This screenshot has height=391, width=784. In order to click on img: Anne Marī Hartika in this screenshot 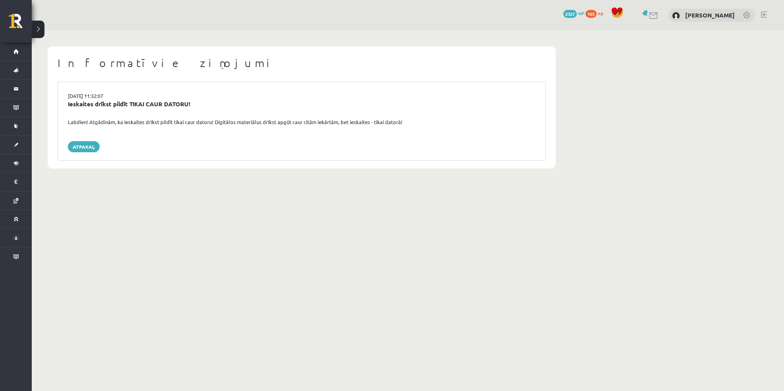, I will do `click(676, 16)`.